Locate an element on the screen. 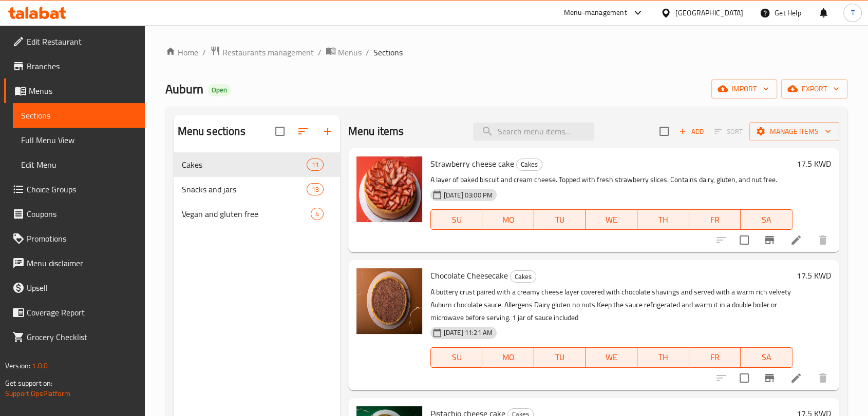 This screenshot has height=416, width=868. img: Strawberry cheese cake is located at coordinates (389, 189).